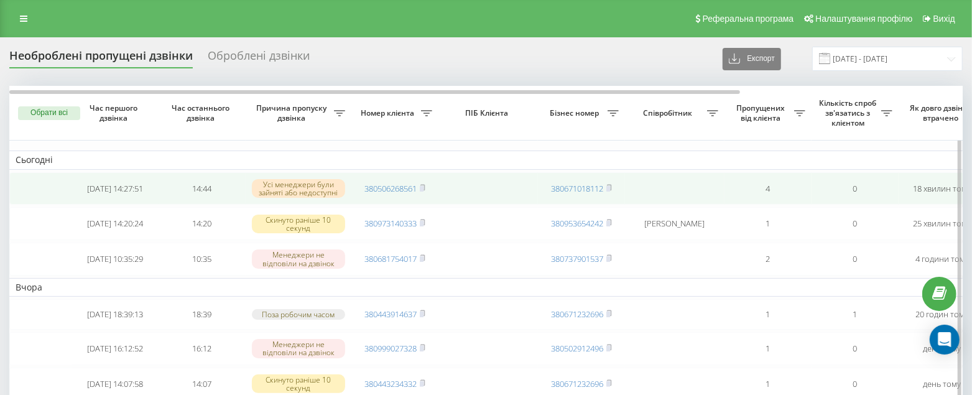  I want to click on a: 380681754017, so click(391, 259).